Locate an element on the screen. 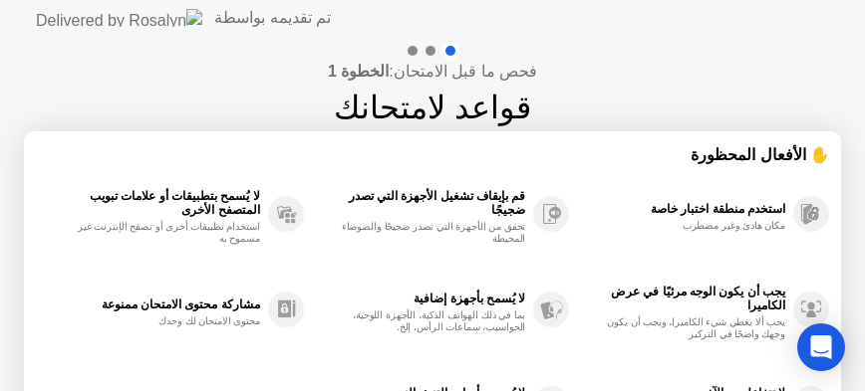 The height and width of the screenshot is (391, 865). b: الخطوة 1 is located at coordinates (358, 71).